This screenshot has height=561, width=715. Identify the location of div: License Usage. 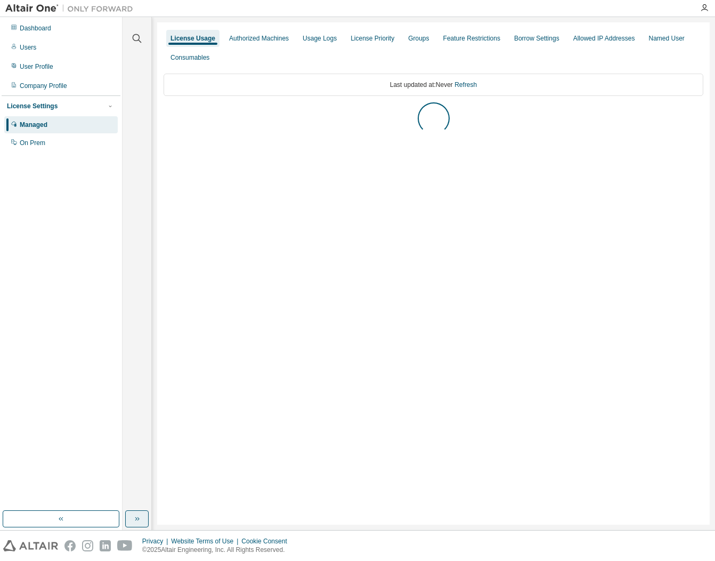
(193, 38).